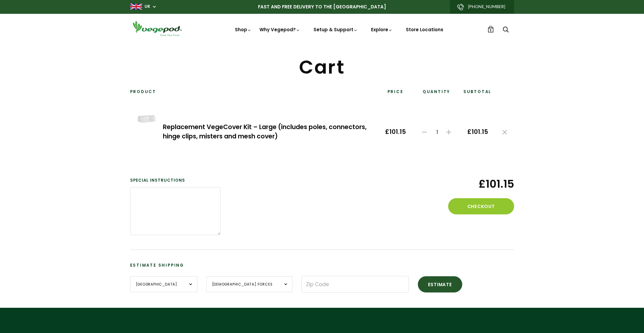 Image resolution: width=644 pixels, height=333 pixels. Describe the element at coordinates (249, 284) in the screenshot. I see `select: Province` at that location.